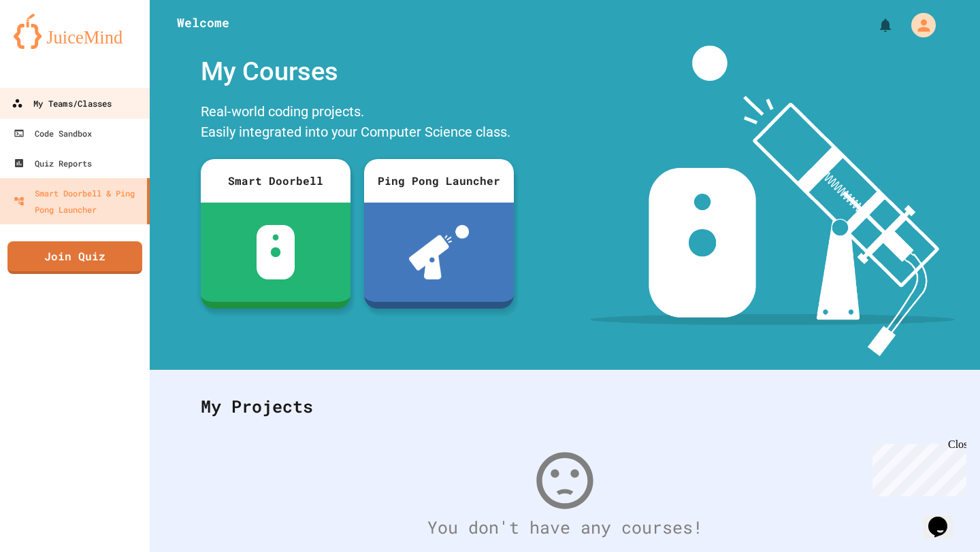 This screenshot has width=980, height=552. What do you see at coordinates (276, 181) in the screenshot?
I see `div: Smart Doorbell` at bounding box center [276, 181].